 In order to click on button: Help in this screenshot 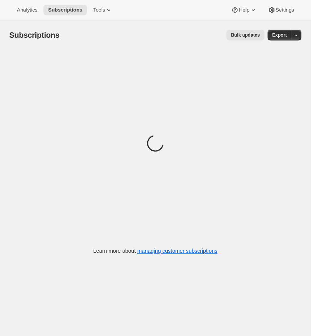, I will do `click(244, 10)`.